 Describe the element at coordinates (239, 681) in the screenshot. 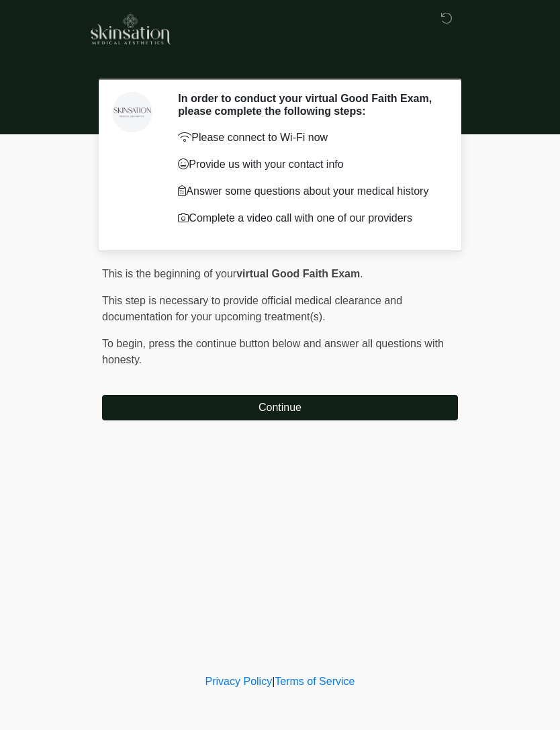

I see `a: Privacy Policy` at that location.